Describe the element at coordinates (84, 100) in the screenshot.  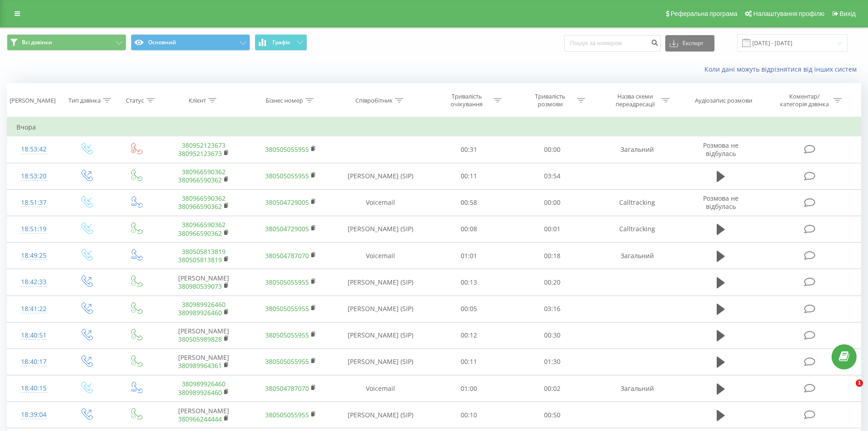
I see `div: Тип дзвінка` at that location.